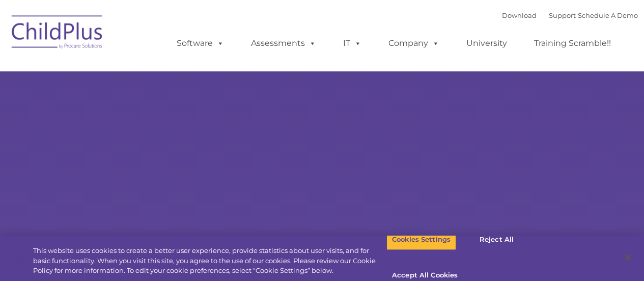 The image size is (644, 281). Describe the element at coordinates (210, 260) in the screenshot. I see `div: This website uses cookies to create a better user experience, provide statistics about user visit...` at that location.